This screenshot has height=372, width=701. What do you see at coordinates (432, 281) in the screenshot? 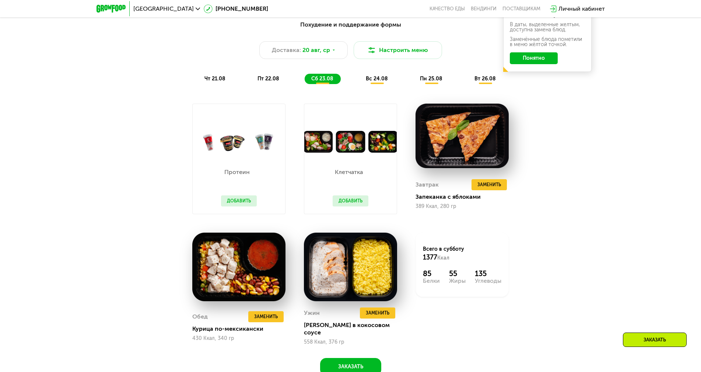
I see `div: Белки` at bounding box center [432, 281].